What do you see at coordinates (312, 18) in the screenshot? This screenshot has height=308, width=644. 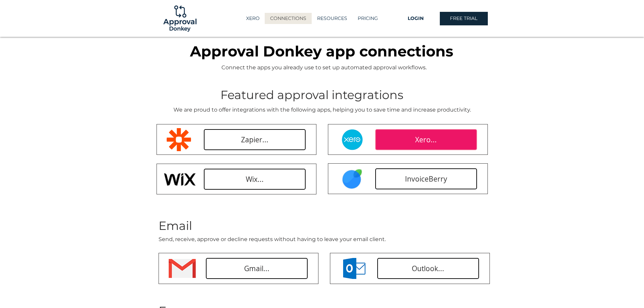 I see `nav: Site` at bounding box center [312, 18].